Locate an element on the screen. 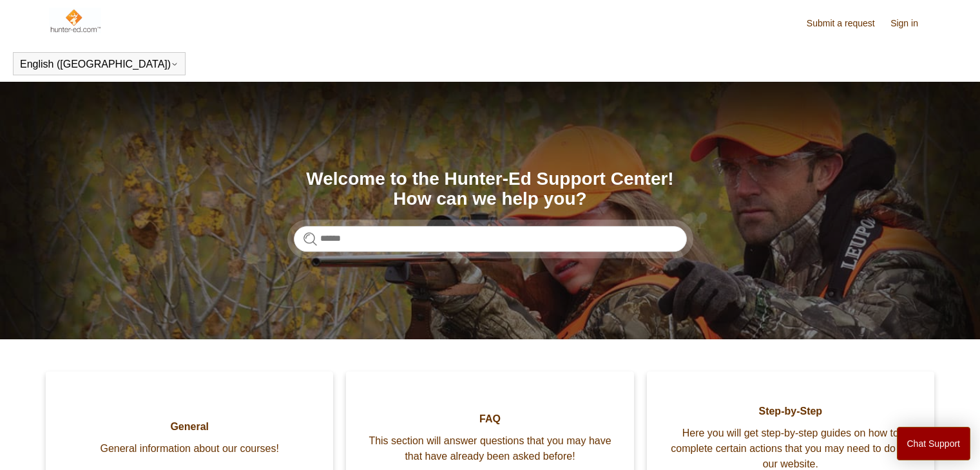 The width and height of the screenshot is (980, 470). span: General information about our courses! is located at coordinates (190, 449).